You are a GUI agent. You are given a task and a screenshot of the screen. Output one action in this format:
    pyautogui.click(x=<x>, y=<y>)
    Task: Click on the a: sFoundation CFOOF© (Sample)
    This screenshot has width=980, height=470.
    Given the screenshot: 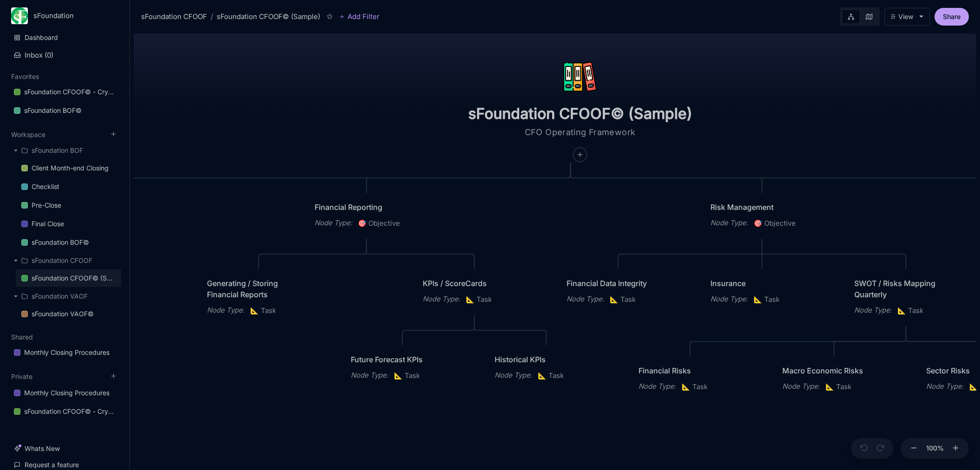 What is the action you would take?
    pyautogui.click(x=68, y=278)
    